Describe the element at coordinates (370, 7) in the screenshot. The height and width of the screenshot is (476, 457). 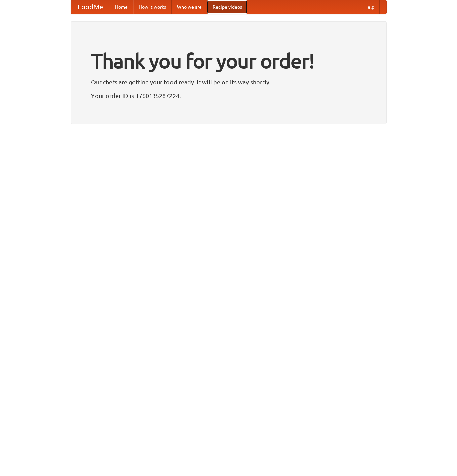
I see `a: Help` at that location.